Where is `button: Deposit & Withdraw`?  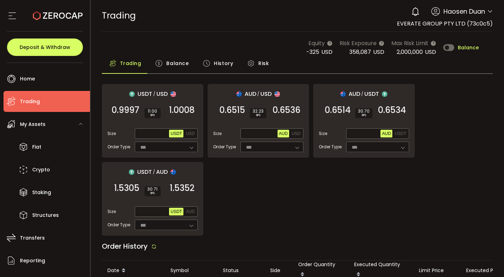
button: Deposit & Withdraw is located at coordinates (45, 47).